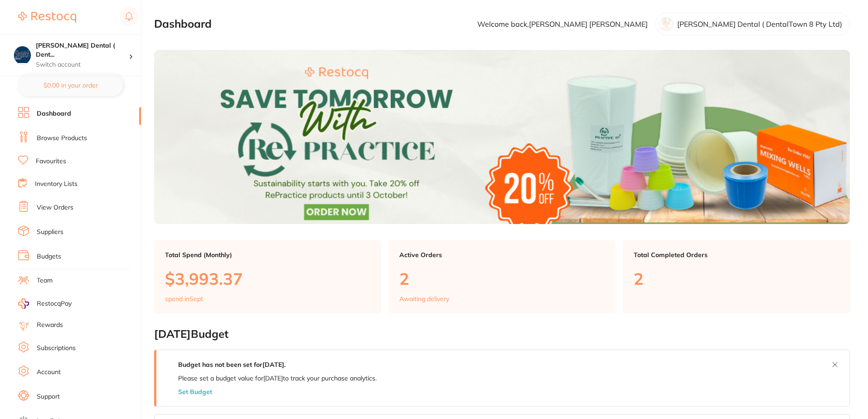  I want to click on a: Team, so click(45, 281).